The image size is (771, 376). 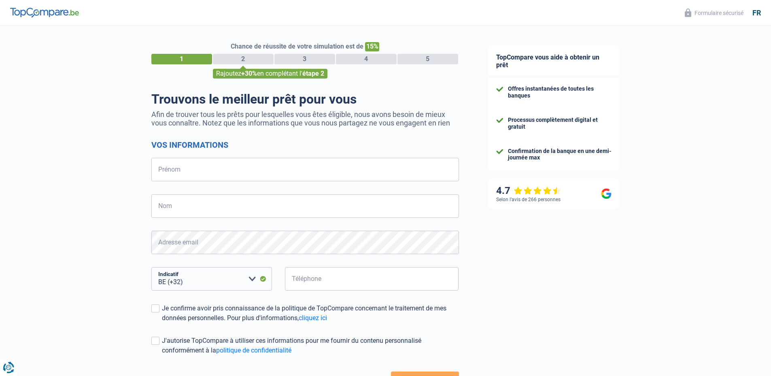 I want to click on input: 401020304, so click(x=372, y=279).